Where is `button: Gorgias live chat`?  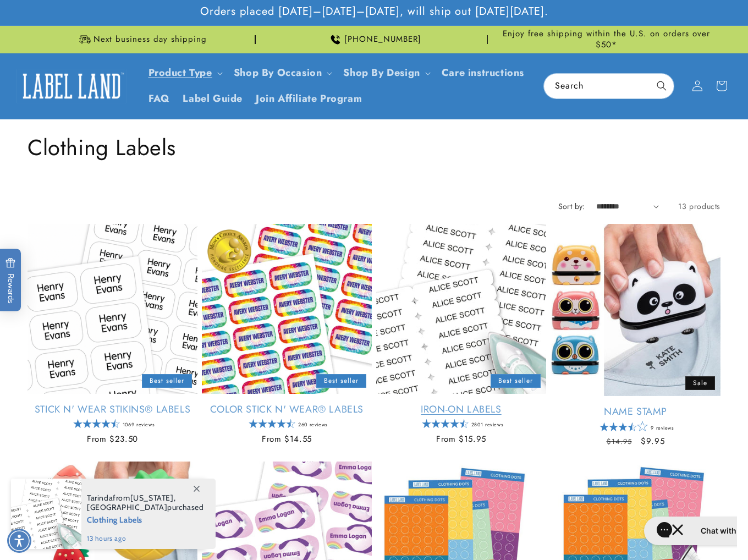
button: Gorgias live chat is located at coordinates (64, 18).